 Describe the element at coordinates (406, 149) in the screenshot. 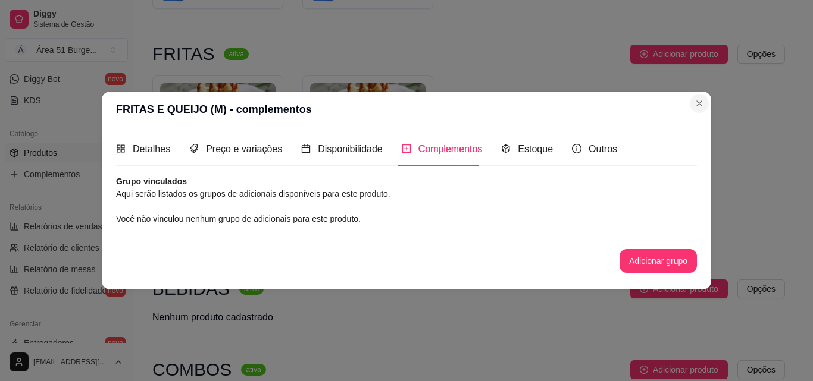

I see `span: plus-square` at that location.